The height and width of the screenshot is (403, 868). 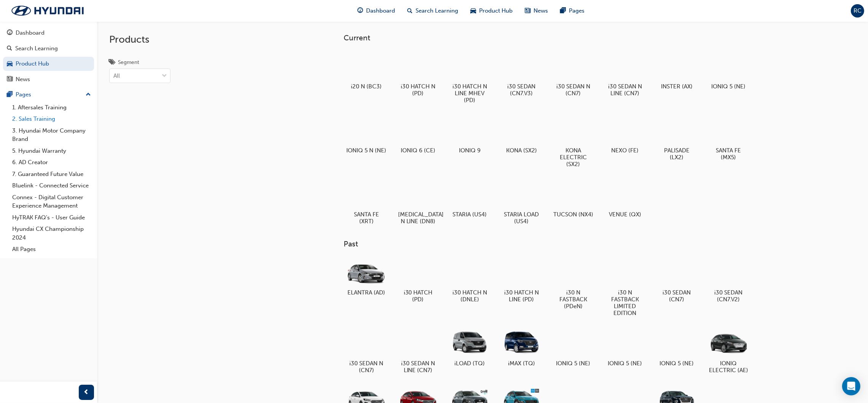 I want to click on h5: INSTER (AX), so click(x=676, y=87).